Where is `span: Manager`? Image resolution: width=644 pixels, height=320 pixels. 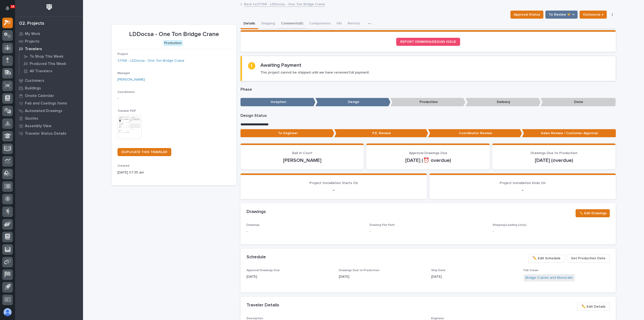
span: Manager is located at coordinates (124, 73).